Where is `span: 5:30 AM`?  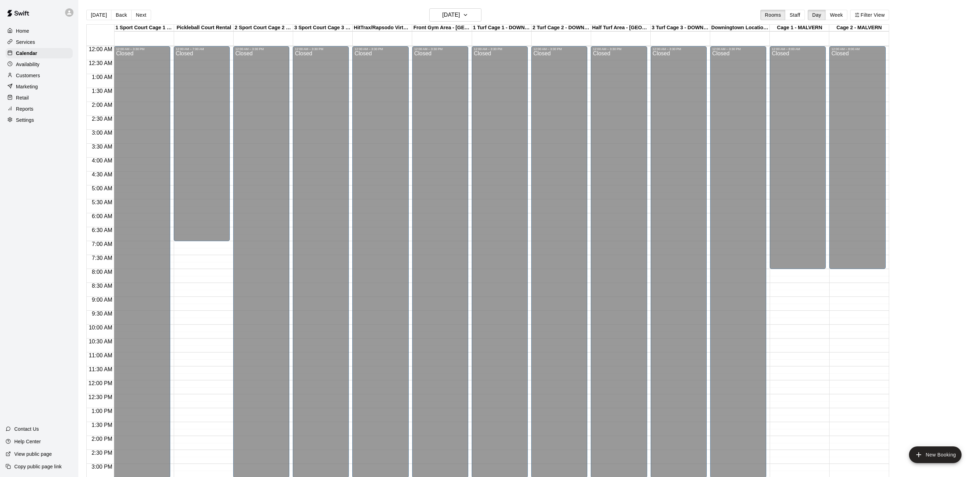
span: 5:30 AM is located at coordinates (102, 203).